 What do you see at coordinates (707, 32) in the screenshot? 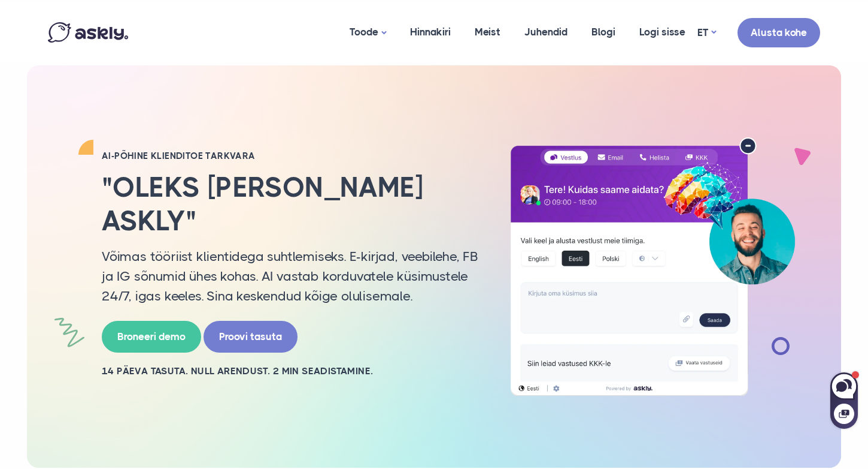
I see `a: ET` at bounding box center [707, 32].